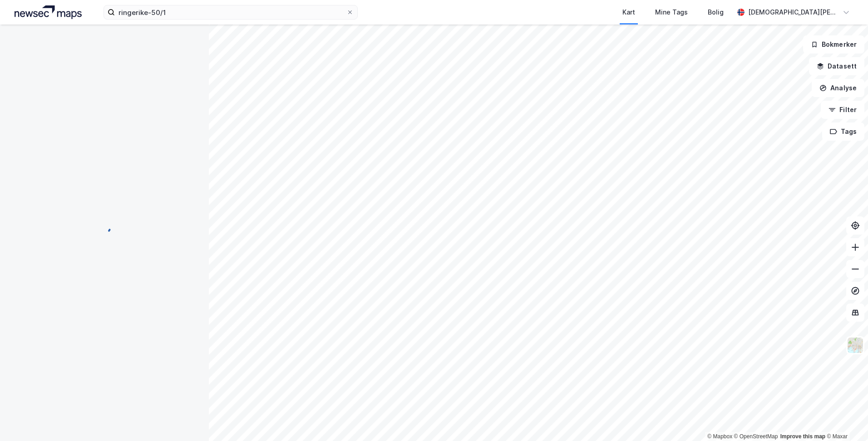  I want to click on button: Tags, so click(843, 132).